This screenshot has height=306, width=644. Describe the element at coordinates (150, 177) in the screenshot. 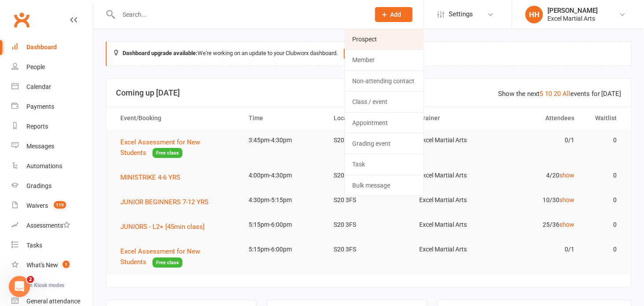

I see `span: MINISTRIKE 4-6 YRS` at that location.